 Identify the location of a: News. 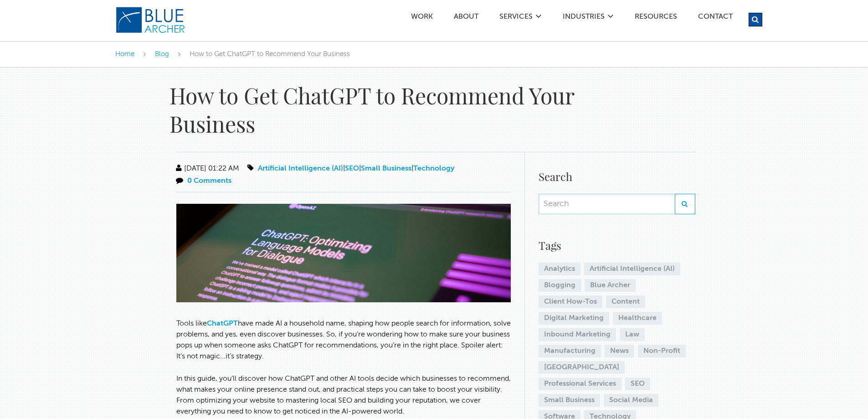
(620, 351).